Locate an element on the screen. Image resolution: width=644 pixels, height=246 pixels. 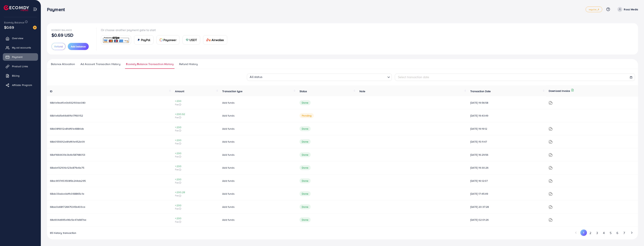
button: Go to page 7 is located at coordinates (624, 233).